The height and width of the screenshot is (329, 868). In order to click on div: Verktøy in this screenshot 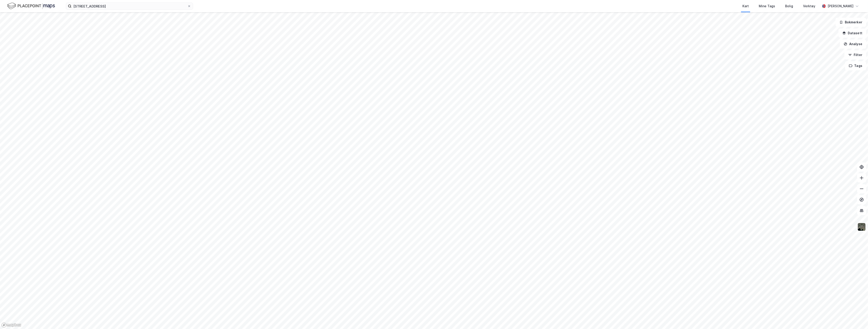, I will do `click(809, 6)`.